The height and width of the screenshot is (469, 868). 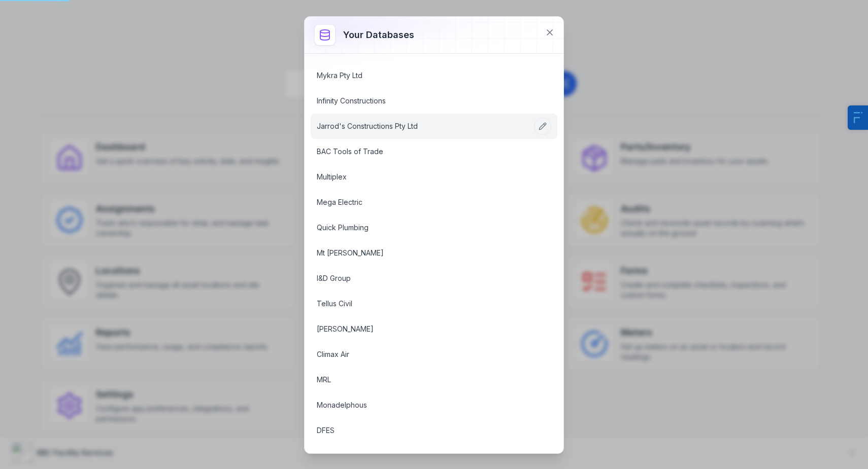 I want to click on a: I&D Group, so click(x=422, y=278).